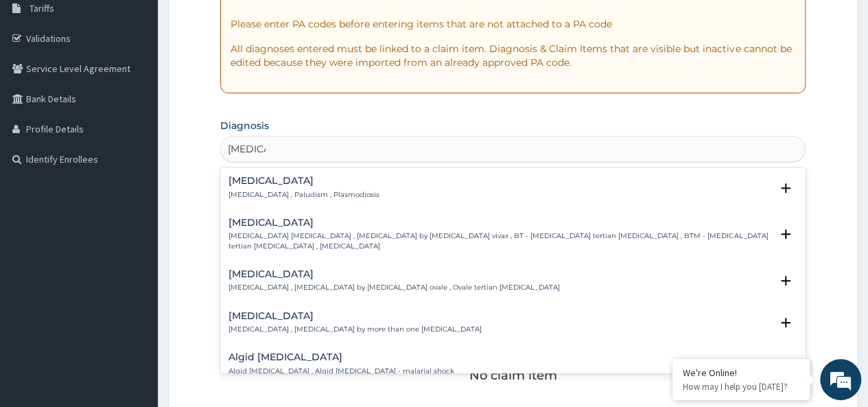  Describe the element at coordinates (42, 8) in the screenshot. I see `span: Tariffs` at that location.